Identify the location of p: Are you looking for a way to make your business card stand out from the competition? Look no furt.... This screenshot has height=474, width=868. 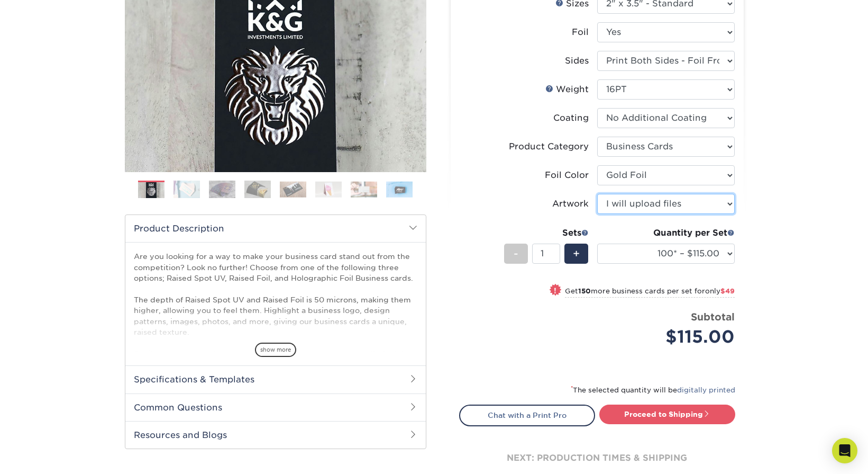
(276, 353).